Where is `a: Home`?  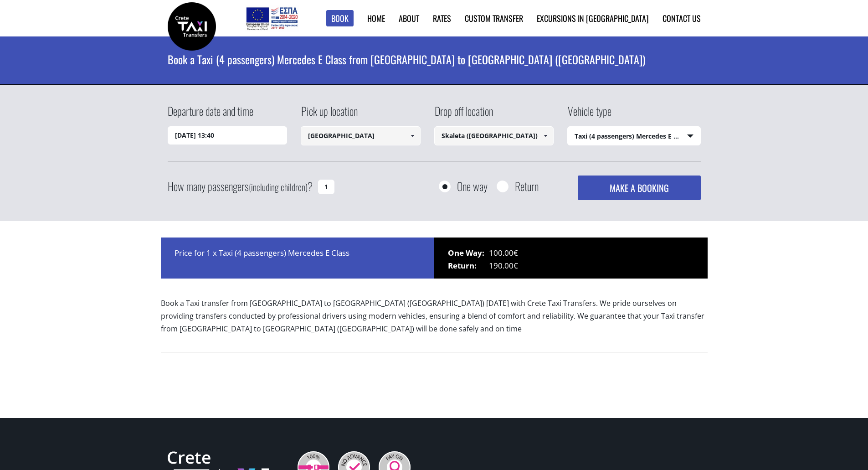 a: Home is located at coordinates (376, 18).